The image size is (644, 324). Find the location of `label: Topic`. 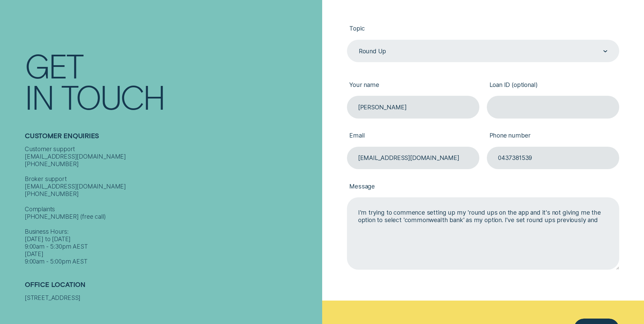

label: Topic is located at coordinates (483, 29).